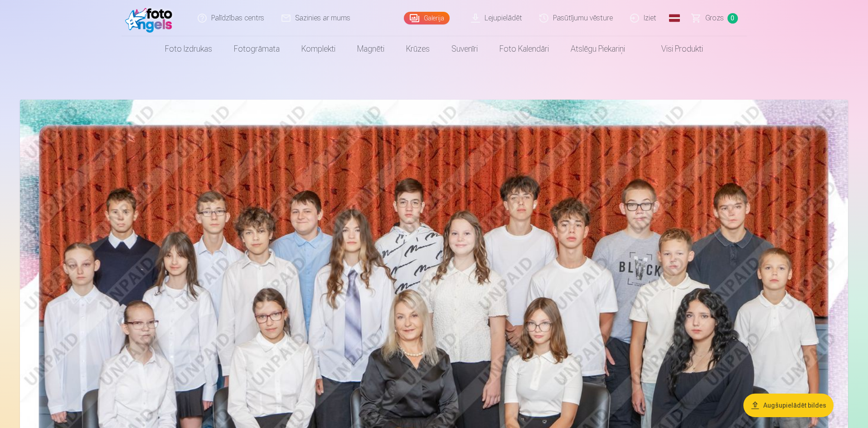 This screenshot has width=868, height=428. I want to click on a: Komplekti, so click(318, 49).